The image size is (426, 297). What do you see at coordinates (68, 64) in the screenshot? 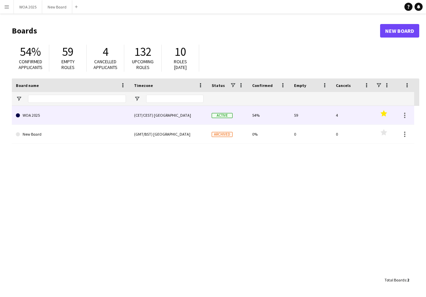
I see `span: Empty roles` at bounding box center [68, 64].